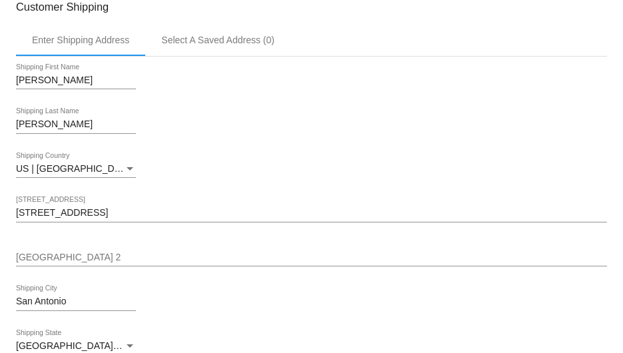  What do you see at coordinates (311, 7) in the screenshot?
I see `h3: Customer Shipping` at bounding box center [311, 7].